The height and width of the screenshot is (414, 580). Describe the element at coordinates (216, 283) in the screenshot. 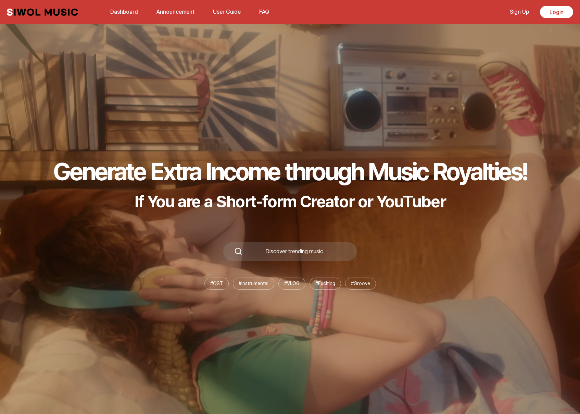

I see `li: # OST` at that location.